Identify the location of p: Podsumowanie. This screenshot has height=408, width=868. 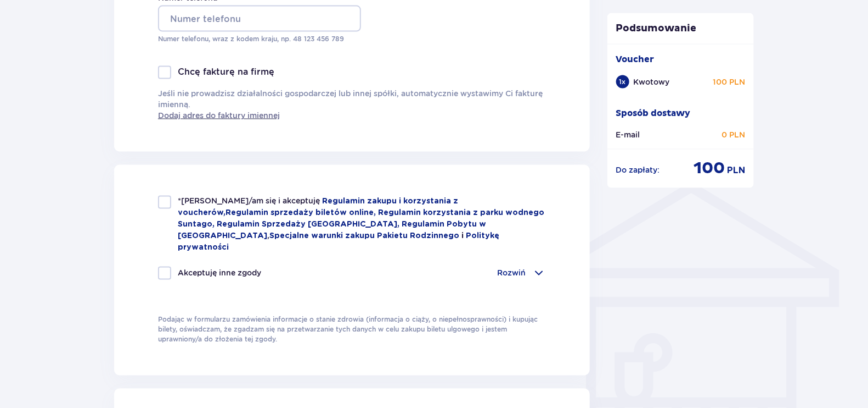
(681, 28).